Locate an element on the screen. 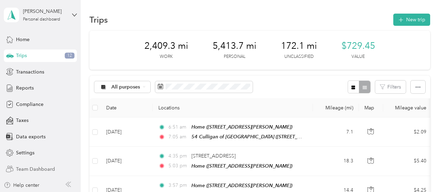 The height and width of the screenshot is (192, 442). span: Taxes is located at coordinates (22, 120).